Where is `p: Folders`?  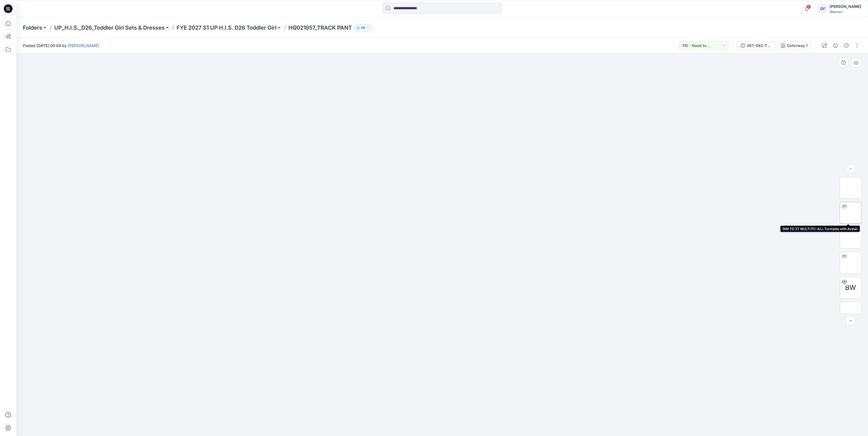
p: Folders is located at coordinates (32, 28).